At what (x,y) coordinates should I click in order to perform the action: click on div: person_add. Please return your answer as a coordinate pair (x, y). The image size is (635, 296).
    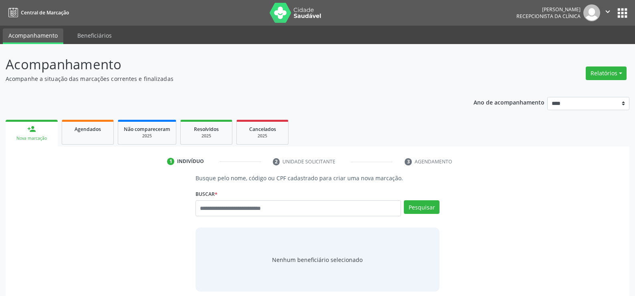
    Looking at the image, I should click on (32, 129).